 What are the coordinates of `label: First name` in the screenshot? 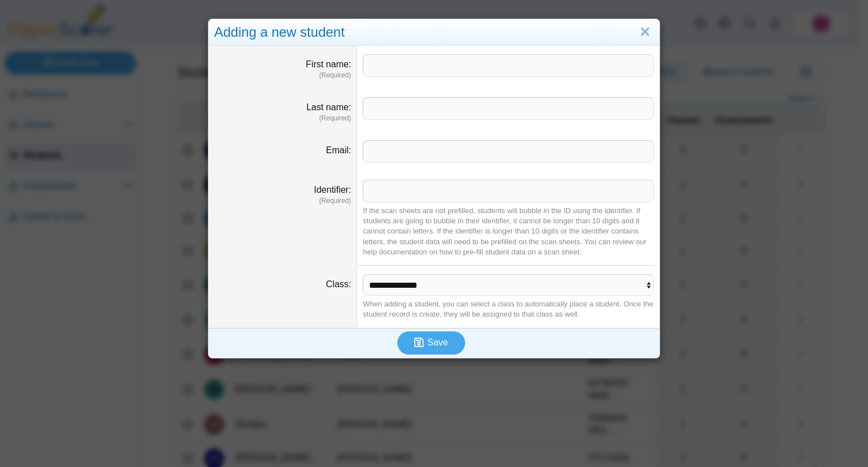 It's located at (328, 64).